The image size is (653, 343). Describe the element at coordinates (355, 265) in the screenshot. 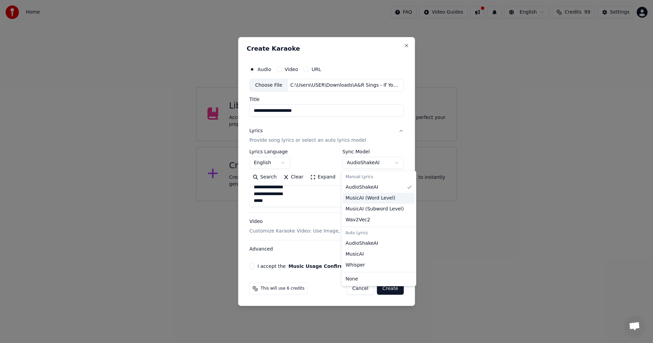

I see `span: Whisper` at that location.